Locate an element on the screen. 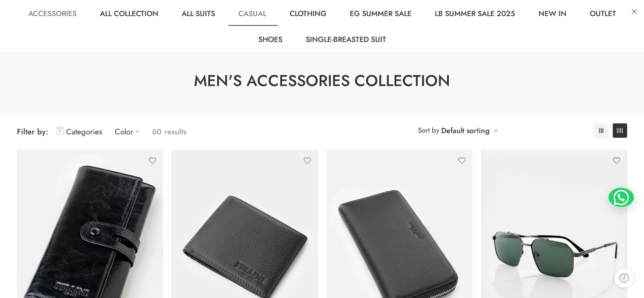 The image size is (644, 298). a: Categories is located at coordinates (79, 132).